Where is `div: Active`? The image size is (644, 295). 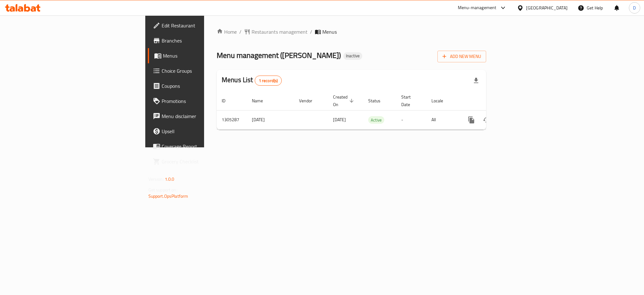
div: Active is located at coordinates (376, 120).